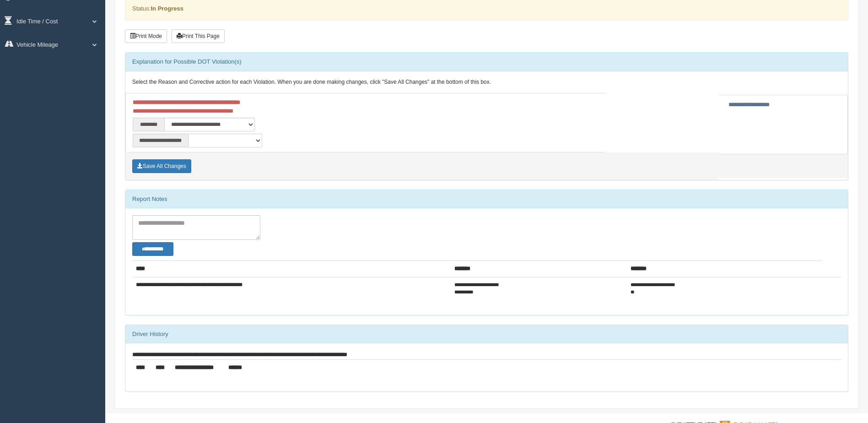 This screenshot has height=423, width=868. I want to click on button: Change Filter Options, so click(153, 249).